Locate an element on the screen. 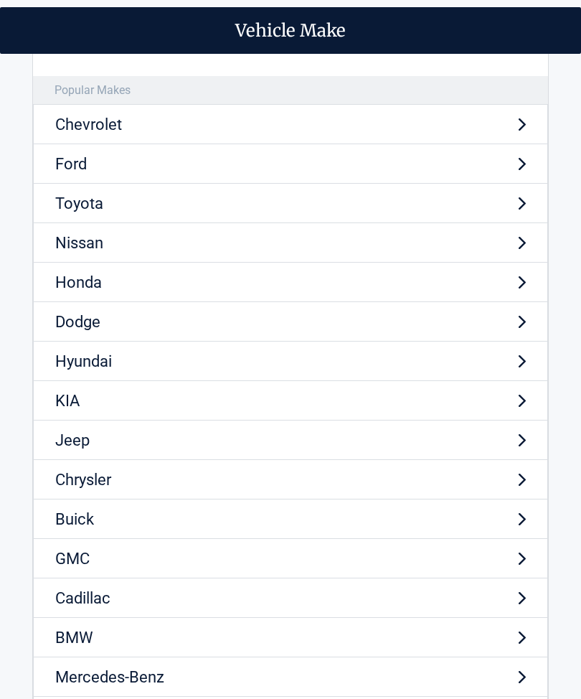 The height and width of the screenshot is (699, 581). a: Chevrolet is located at coordinates (291, 124).